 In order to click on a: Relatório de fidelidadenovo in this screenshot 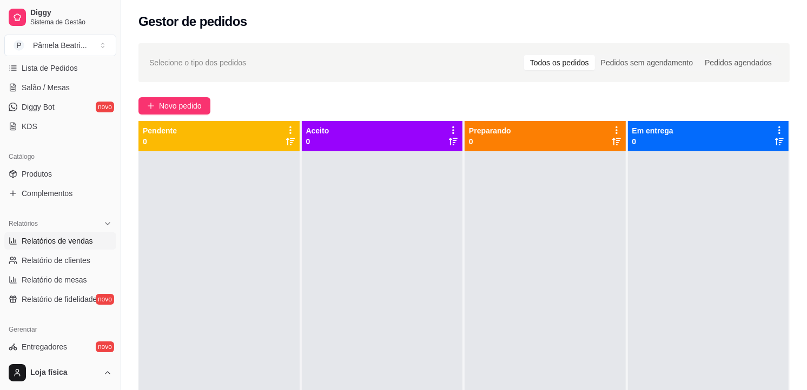, I will do `click(60, 300)`.